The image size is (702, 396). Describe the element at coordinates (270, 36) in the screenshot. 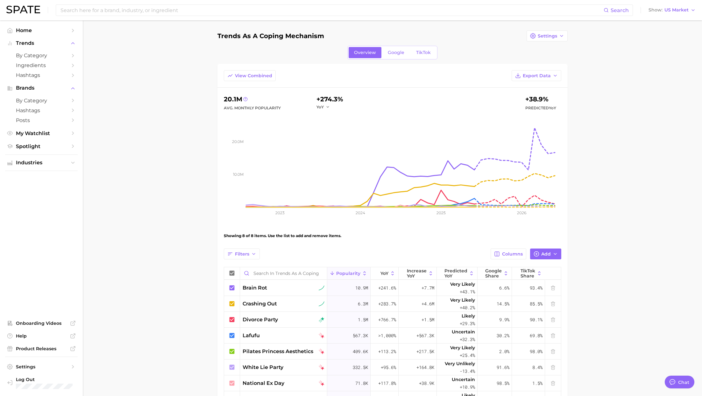

I see `h1: Trends as a Coping Mechanism` at that location.